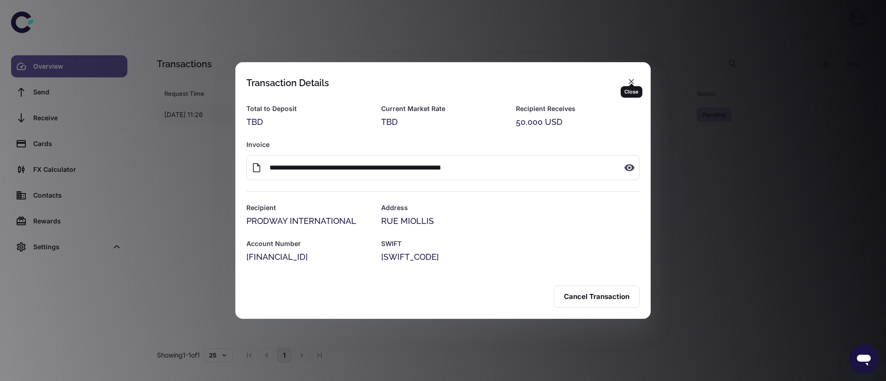 The width and height of the screenshot is (886, 381). What do you see at coordinates (631, 92) in the screenshot?
I see `div: Close` at bounding box center [631, 92].